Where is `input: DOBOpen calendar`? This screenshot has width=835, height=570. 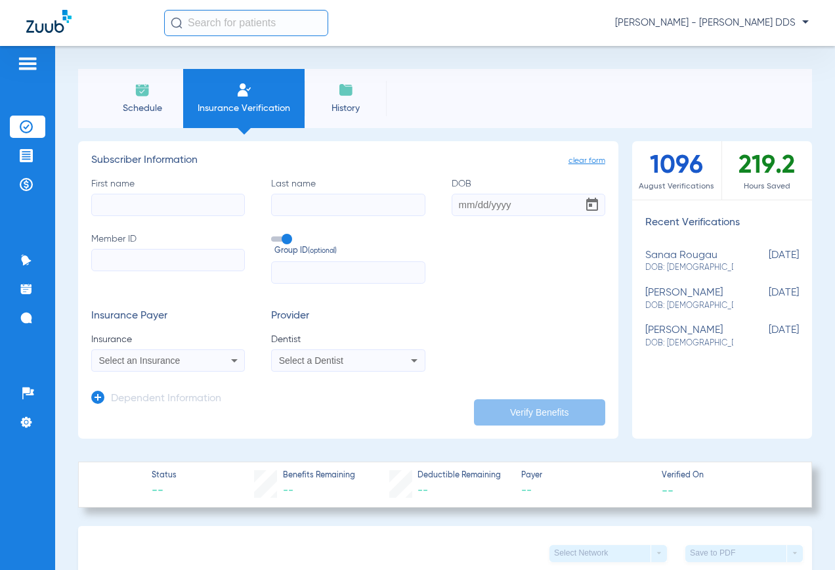 input: DOBOpen calendar is located at coordinates (528, 205).